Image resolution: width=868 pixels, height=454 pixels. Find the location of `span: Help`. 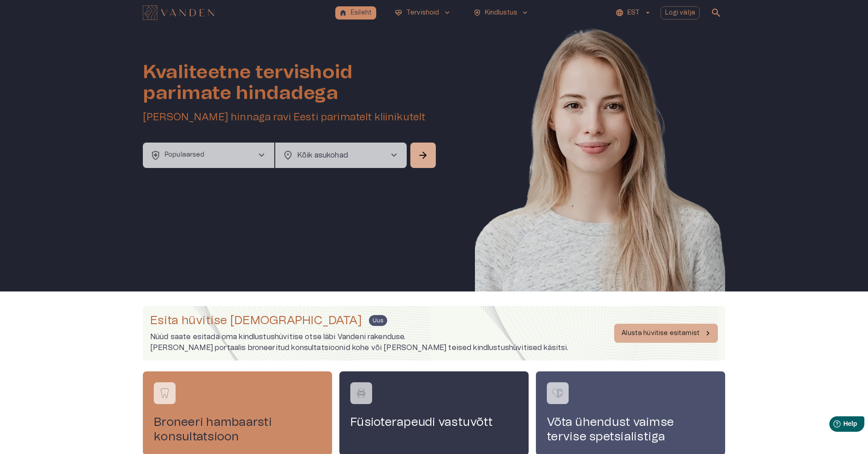

span: Help is located at coordinates (54, 11).